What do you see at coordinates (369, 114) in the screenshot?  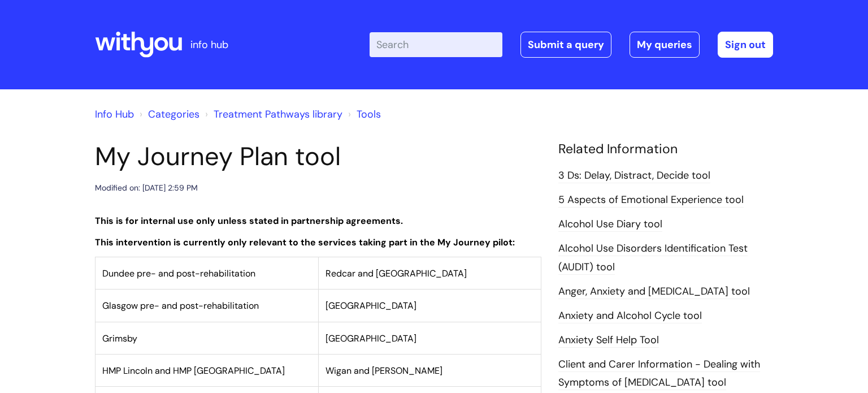 I see `a: Tools` at bounding box center [369, 114].